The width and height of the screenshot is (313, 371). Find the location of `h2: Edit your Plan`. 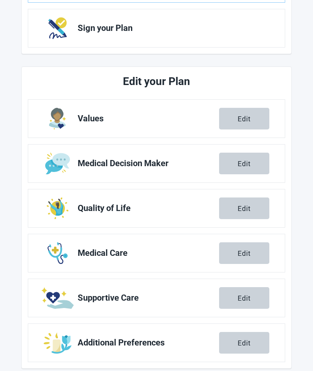

h2: Edit your Plan is located at coordinates (157, 82).